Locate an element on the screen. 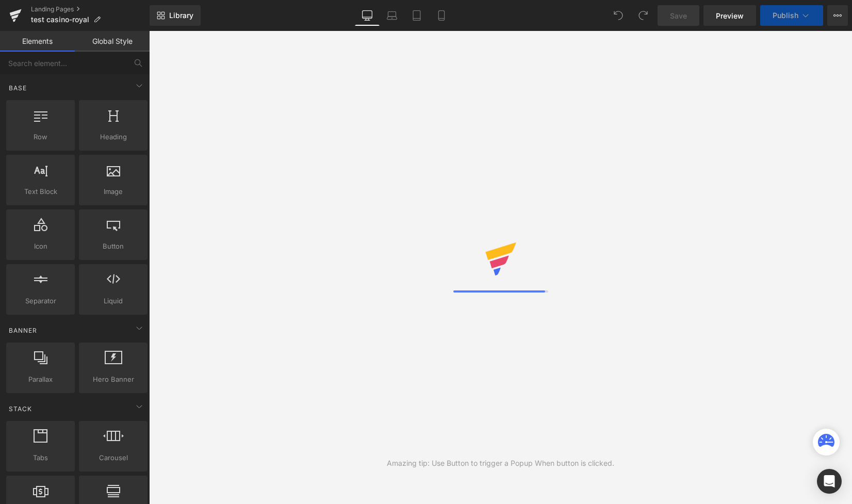  button: Publish is located at coordinates (791, 16).